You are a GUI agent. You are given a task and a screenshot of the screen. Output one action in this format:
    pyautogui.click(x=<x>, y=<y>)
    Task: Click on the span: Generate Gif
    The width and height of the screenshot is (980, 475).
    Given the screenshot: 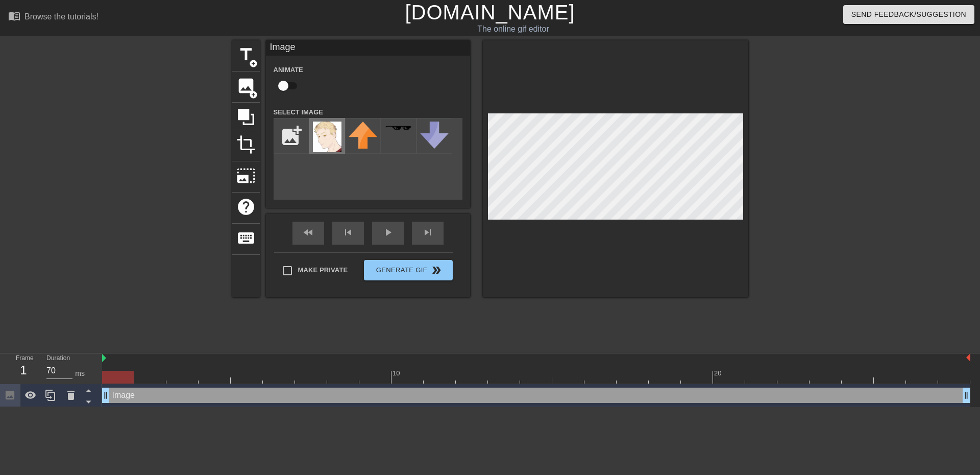 What is the action you would take?
    pyautogui.click(x=408, y=270)
    